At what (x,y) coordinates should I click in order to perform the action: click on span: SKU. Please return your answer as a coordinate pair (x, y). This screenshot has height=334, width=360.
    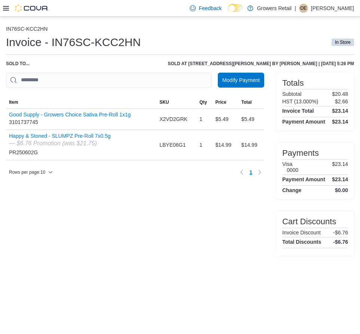
    Looking at the image, I should click on (164, 102).